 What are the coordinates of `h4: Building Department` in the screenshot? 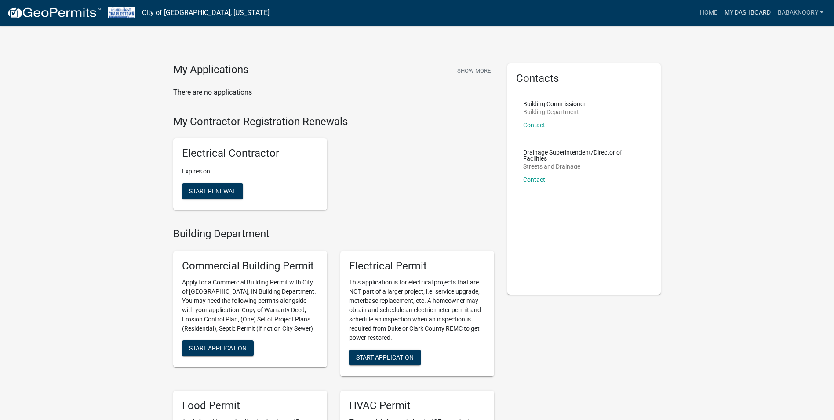 It's located at (334, 234).